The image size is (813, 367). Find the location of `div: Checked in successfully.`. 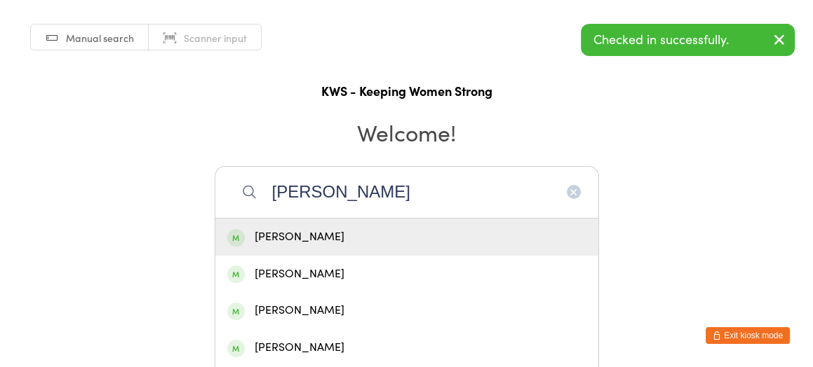

div: Checked in successfully. is located at coordinates (687, 40).